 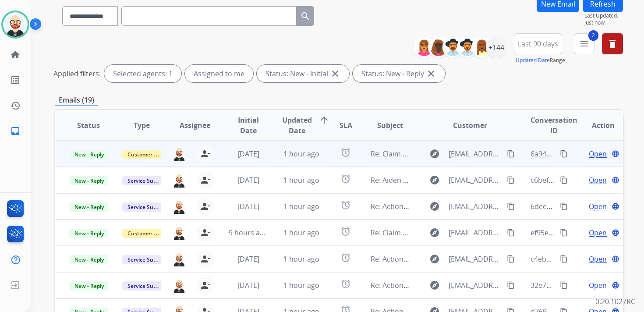 What do you see at coordinates (538, 44) in the screenshot?
I see `span: Last 90 days` at bounding box center [538, 44].